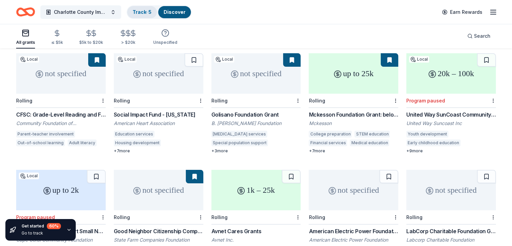 This screenshot has height=246, width=512. I want to click on div: Early childhood education, so click(433, 143).